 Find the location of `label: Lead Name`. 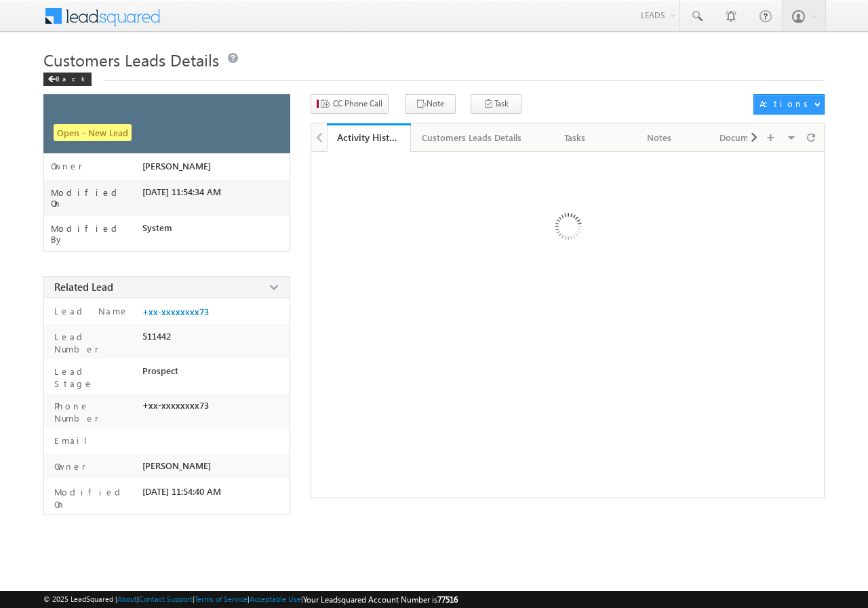

label: Lead Name is located at coordinates (89, 311).